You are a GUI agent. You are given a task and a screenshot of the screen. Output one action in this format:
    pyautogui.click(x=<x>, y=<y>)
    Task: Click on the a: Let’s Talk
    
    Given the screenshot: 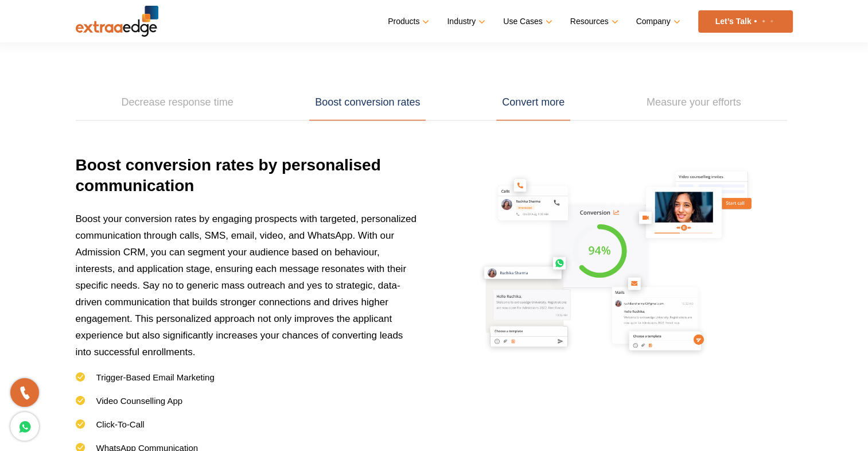 What is the action you would take?
    pyautogui.click(x=745, y=21)
    